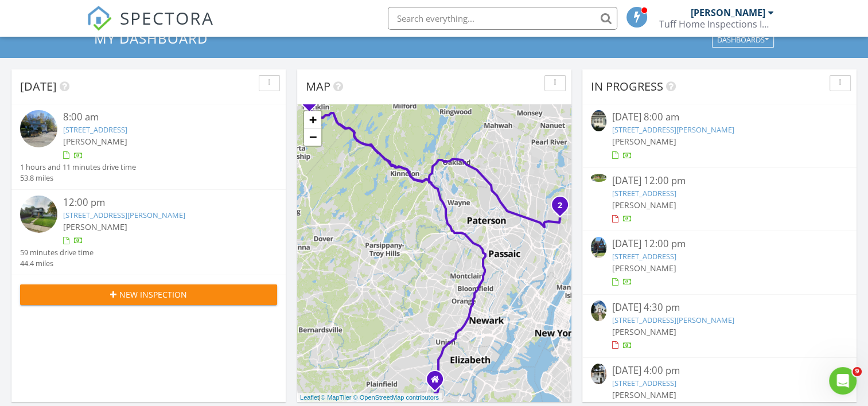 The height and width of the screenshot is (406, 868). I want to click on div: 12:00 pm, so click(160, 202).